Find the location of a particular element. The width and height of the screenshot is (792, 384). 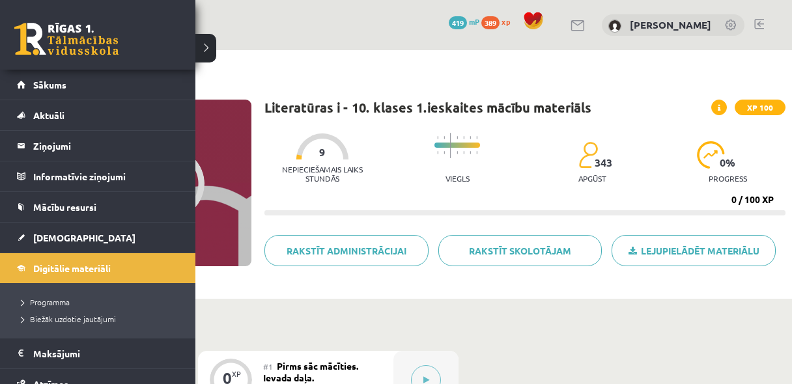

span: #1 is located at coordinates (268, 367).